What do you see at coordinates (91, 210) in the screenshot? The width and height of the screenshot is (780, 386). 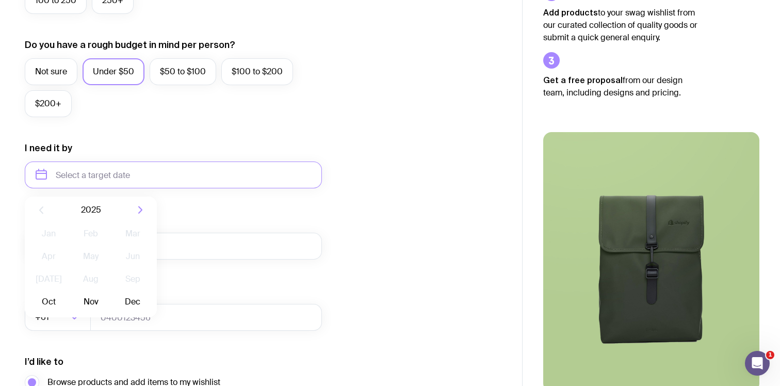 I see `span: 2025` at bounding box center [91, 210].